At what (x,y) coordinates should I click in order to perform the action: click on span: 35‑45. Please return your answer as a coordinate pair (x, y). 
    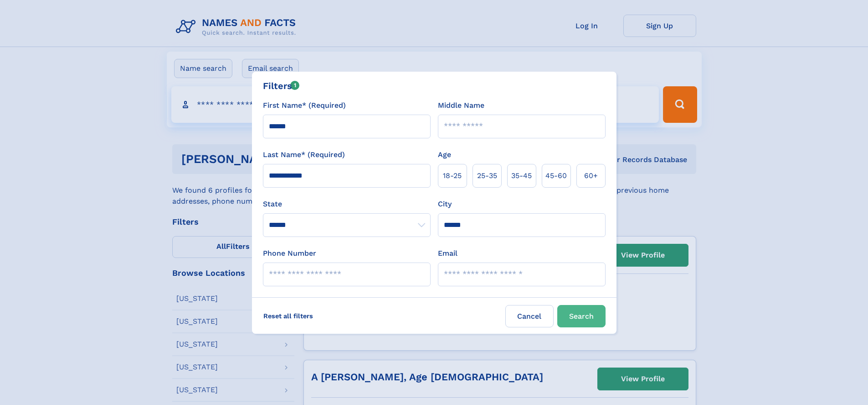
    Looking at the image, I should click on (521, 176).